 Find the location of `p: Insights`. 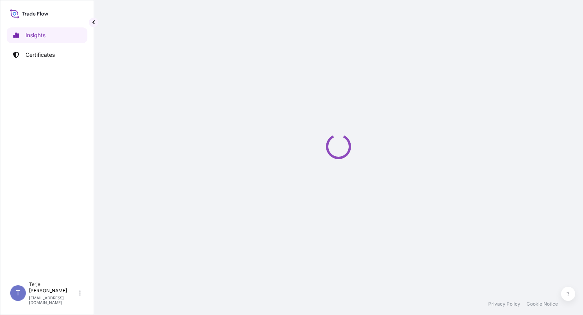

p: Insights is located at coordinates (35, 35).